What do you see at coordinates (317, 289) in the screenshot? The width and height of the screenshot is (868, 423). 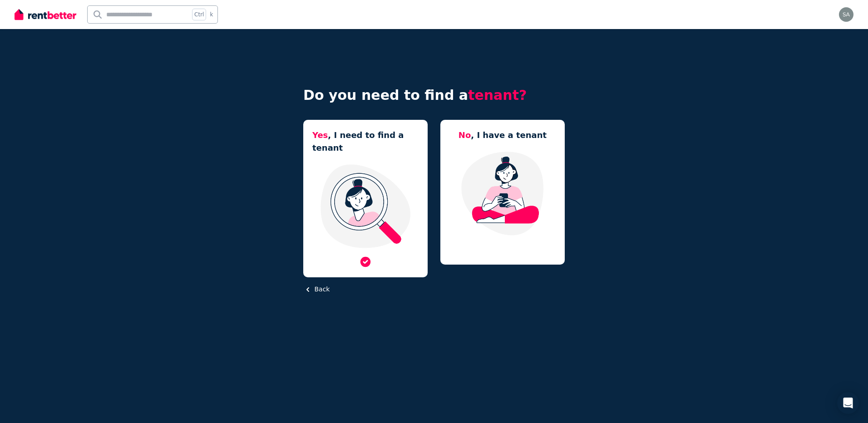 I see `button: Back` at bounding box center [317, 289].